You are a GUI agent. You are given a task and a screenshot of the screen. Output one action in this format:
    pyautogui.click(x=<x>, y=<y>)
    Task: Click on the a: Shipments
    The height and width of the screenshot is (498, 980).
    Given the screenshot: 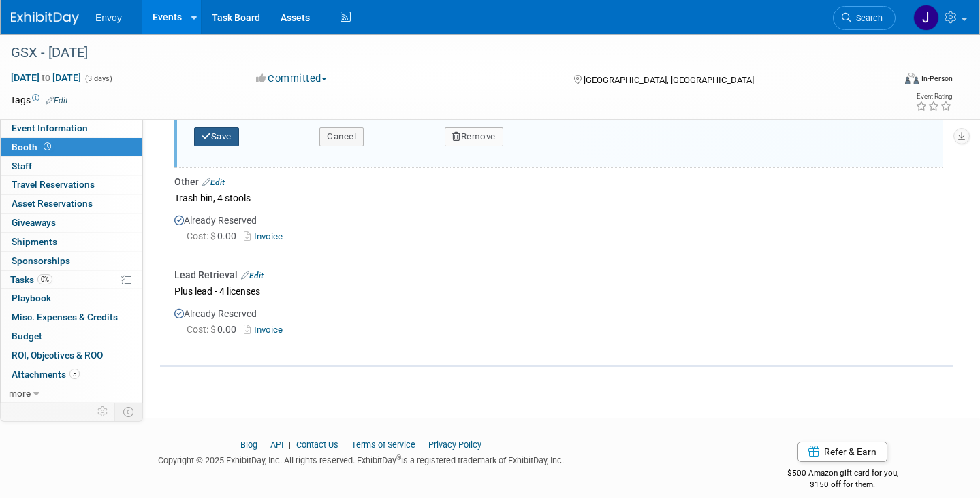 What is the action you would take?
    pyautogui.click(x=71, y=242)
    